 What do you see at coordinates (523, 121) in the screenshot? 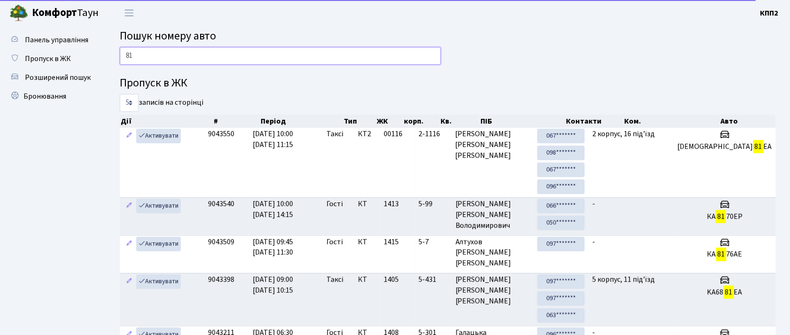
I see `th: ПІБ` at bounding box center [523, 121].